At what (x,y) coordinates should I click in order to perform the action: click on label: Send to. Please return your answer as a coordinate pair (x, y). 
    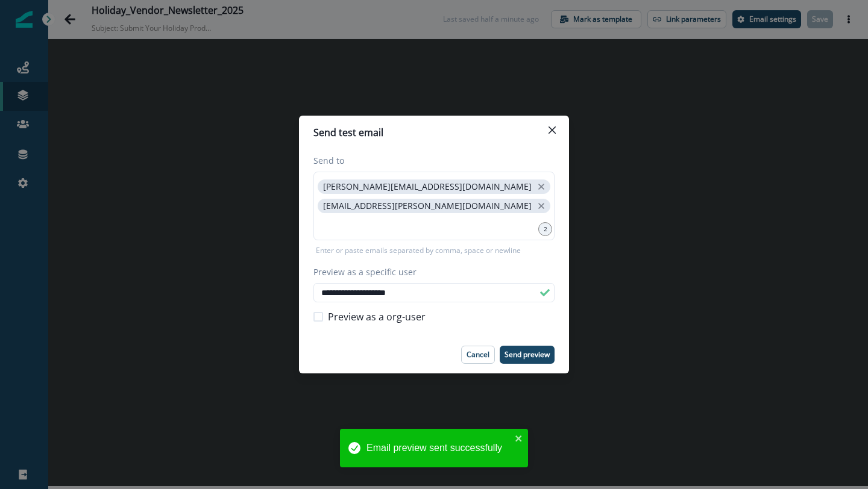
    Looking at the image, I should click on (431, 160).